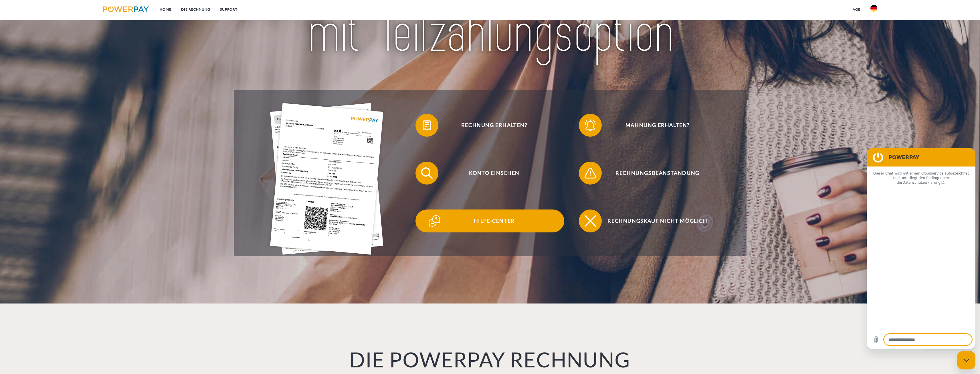 Image resolution: width=980 pixels, height=374 pixels. I want to click on button: Konto einsehen, so click(490, 173).